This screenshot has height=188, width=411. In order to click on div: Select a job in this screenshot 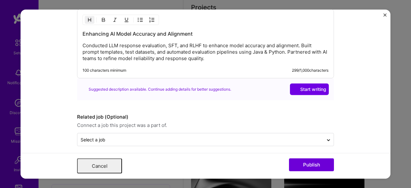, I will do `click(93, 139)`.